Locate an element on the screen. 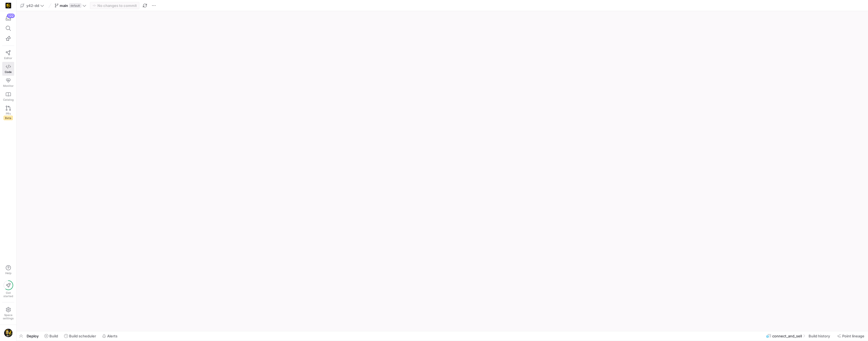 The image size is (868, 341). button: Alerts is located at coordinates (110, 336).